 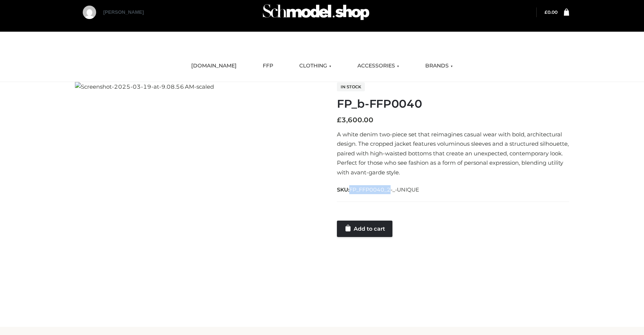 What do you see at coordinates (378, 190) in the screenshot?
I see `span: SKU:` at bounding box center [378, 190].